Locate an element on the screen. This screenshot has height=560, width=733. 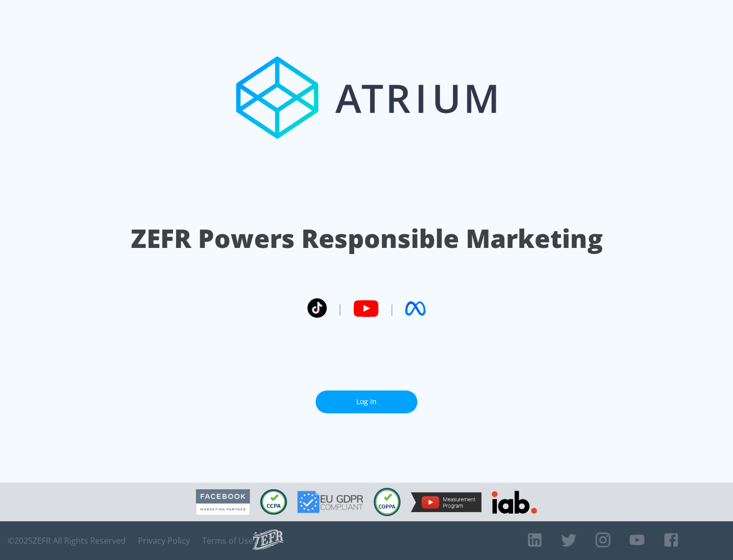
h1: ZEFR Powers Responsible Marketing is located at coordinates (367, 239).